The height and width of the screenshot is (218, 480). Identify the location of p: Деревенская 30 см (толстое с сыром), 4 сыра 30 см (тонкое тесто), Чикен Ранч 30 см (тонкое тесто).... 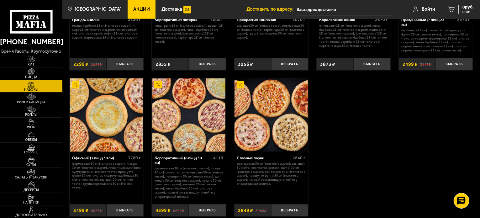
(189, 183).